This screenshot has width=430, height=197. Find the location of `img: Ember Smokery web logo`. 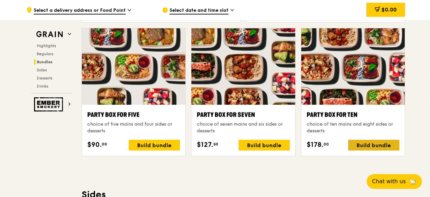

img: Ember Smokery web logo is located at coordinates (50, 104).